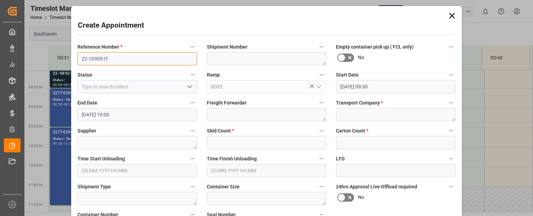  What do you see at coordinates (87, 103) in the screenshot?
I see `span: End Date` at bounding box center [87, 103].